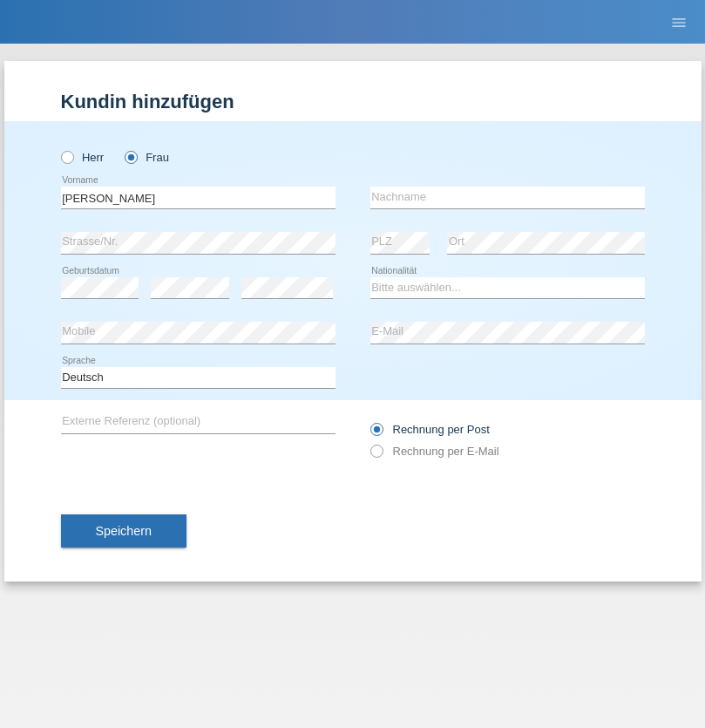 The height and width of the screenshot is (728, 705). I want to click on label: Herr, so click(82, 157).